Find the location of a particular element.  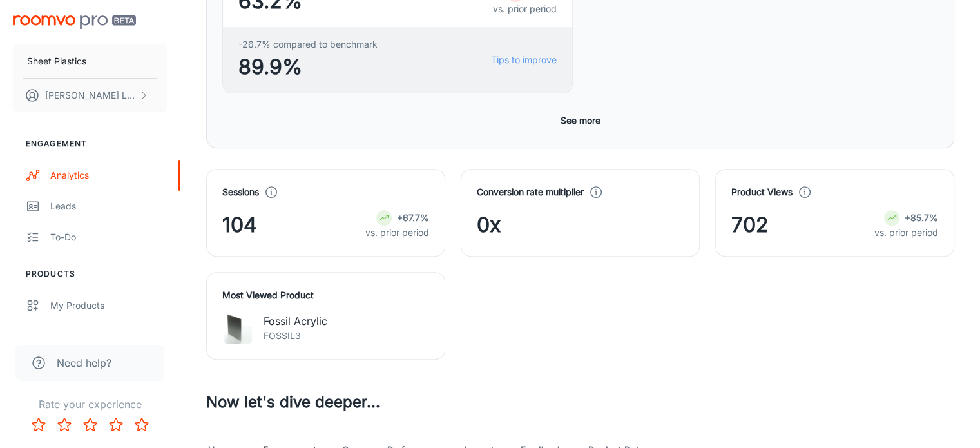

p: Sheet Plastics is located at coordinates (56, 61).